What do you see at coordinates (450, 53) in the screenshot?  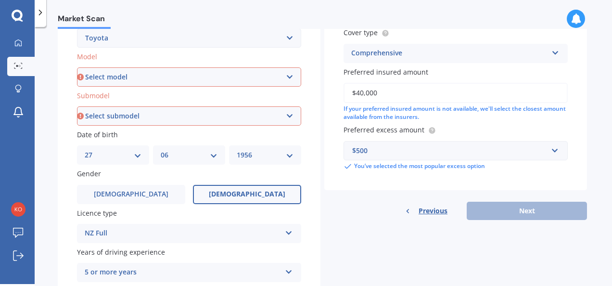 I see `div: Comprehensive` at bounding box center [450, 53].